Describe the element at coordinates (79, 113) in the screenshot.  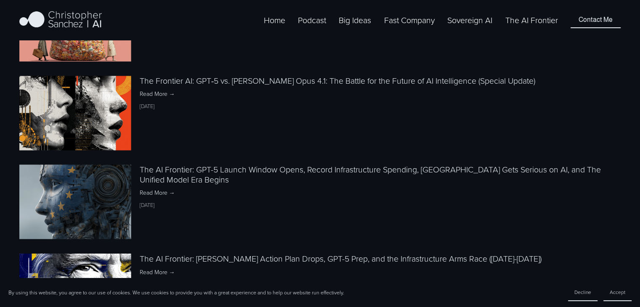
I see `a: The Frontier AI: GPT‑5 vs. Claude Opus 4.1: The Battle for the Future of AI Intelligence (Special...` at that location.